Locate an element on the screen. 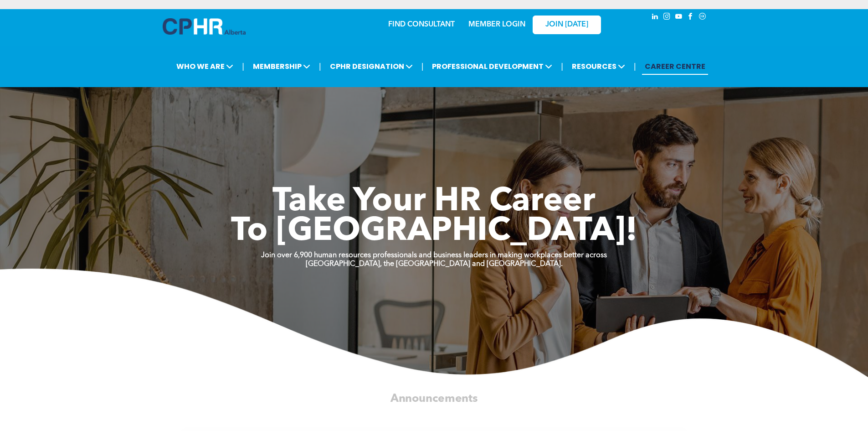  img: A blue and white logo for cp alberta is located at coordinates (204, 27).